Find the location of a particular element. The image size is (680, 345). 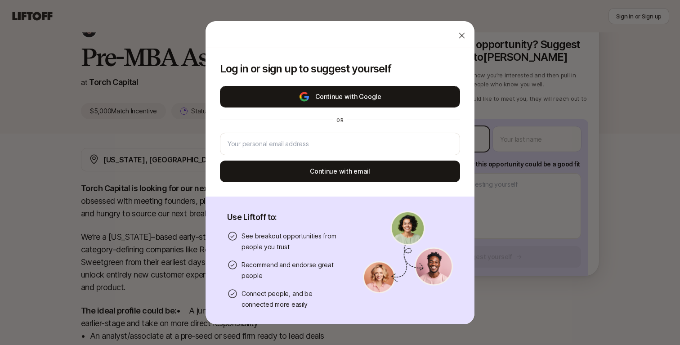

input: Your personal email address is located at coordinates (340, 144).